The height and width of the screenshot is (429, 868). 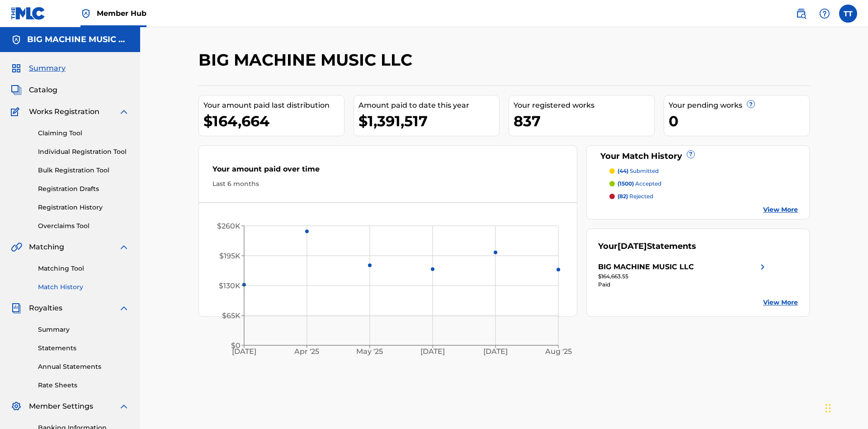 What do you see at coordinates (370, 352) in the screenshot?
I see `tspan: May '25` at bounding box center [370, 352].